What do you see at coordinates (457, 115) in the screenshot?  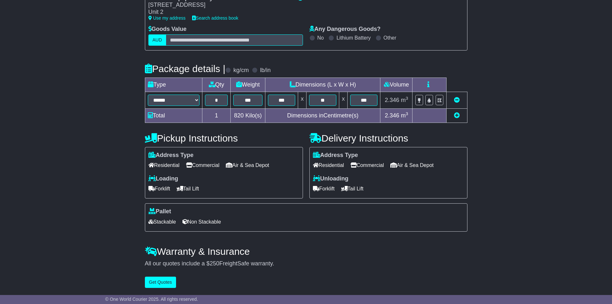 I see `a: Add new item` at bounding box center [457, 115].